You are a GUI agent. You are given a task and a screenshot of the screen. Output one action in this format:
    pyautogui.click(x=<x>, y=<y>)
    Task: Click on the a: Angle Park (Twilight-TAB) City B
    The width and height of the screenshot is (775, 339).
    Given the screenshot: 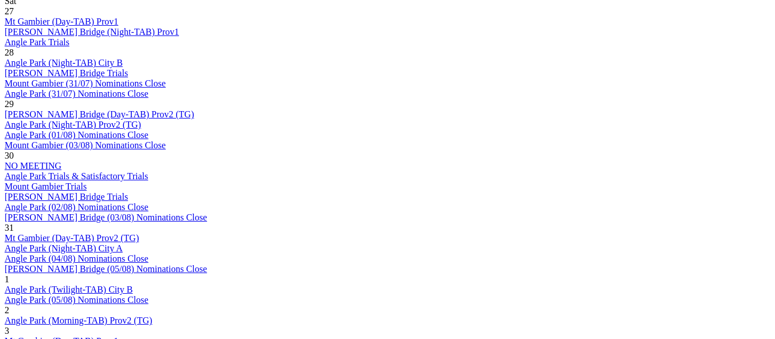 What is the action you would take?
    pyautogui.click(x=68, y=290)
    